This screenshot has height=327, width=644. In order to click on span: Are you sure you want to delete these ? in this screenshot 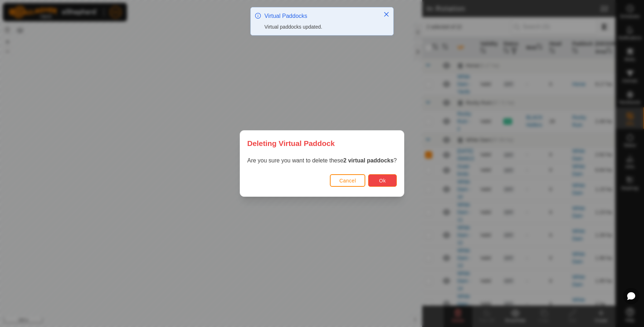, I will do `click(322, 160)`.